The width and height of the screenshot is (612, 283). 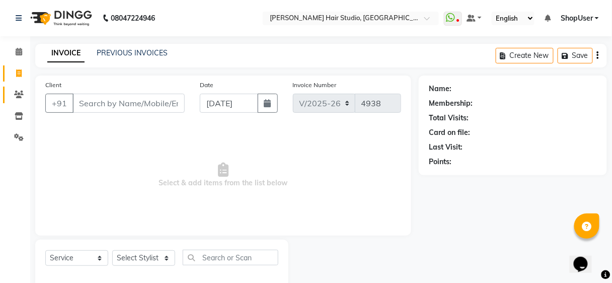 What do you see at coordinates (66, 53) in the screenshot?
I see `a: INVOICE` at bounding box center [66, 53].